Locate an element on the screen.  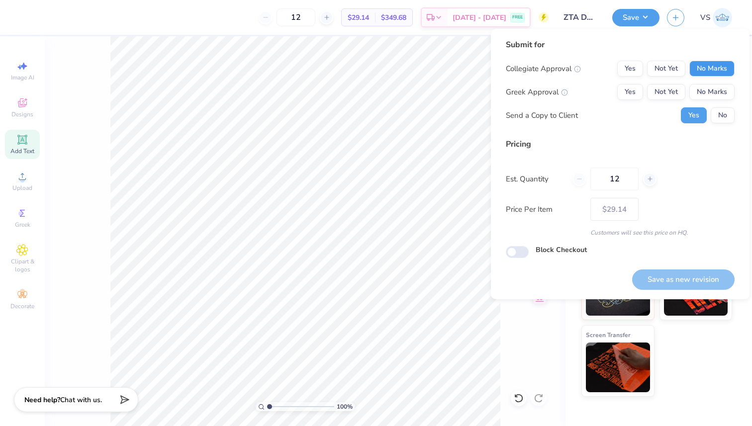
strong: Need help? is located at coordinates (42, 400).